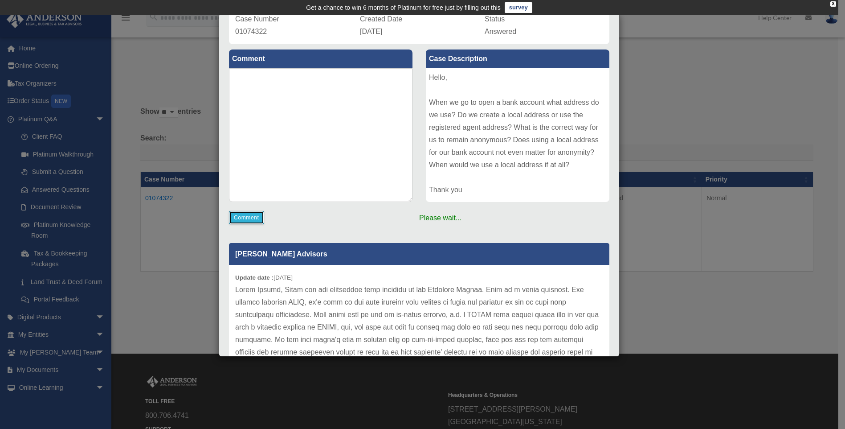 The height and width of the screenshot is (429, 845). What do you see at coordinates (518, 59) in the screenshot?
I see `label: Case Description` at bounding box center [518, 59].